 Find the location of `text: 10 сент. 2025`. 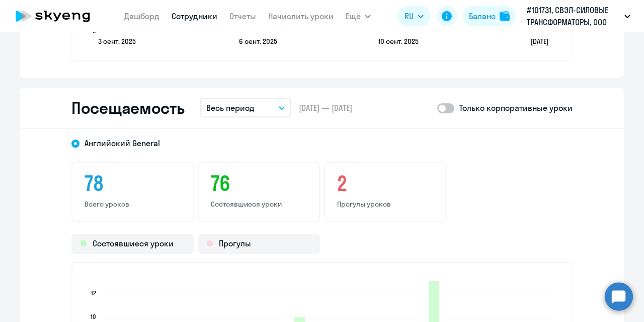

text: 10 сент. 2025 is located at coordinates (398, 41).